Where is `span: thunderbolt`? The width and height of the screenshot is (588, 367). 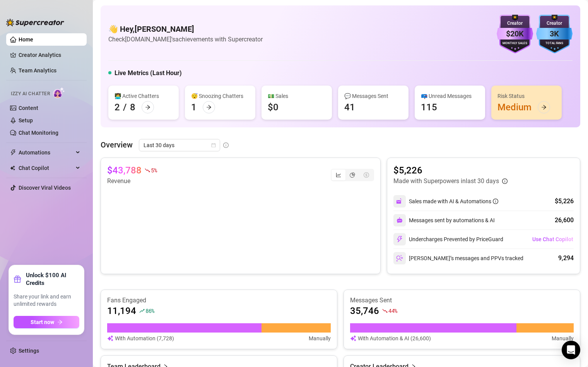 span: thunderbolt is located at coordinates (13, 152).